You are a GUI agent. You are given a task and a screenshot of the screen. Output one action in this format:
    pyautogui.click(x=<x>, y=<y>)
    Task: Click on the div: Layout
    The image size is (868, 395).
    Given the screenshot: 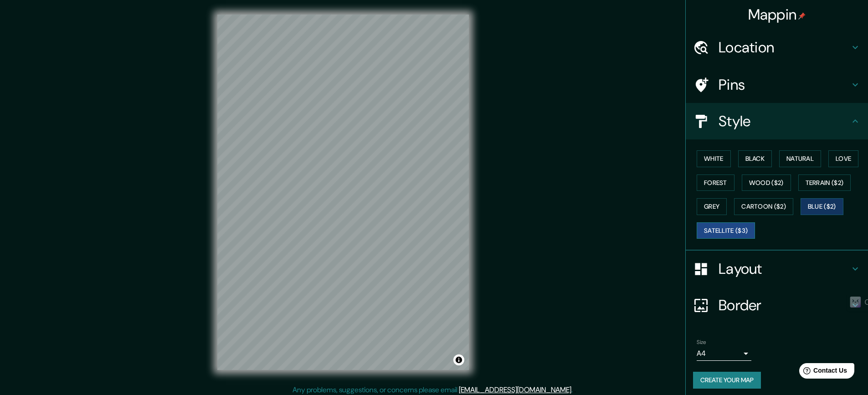 What is the action you would take?
    pyautogui.click(x=777, y=269)
    